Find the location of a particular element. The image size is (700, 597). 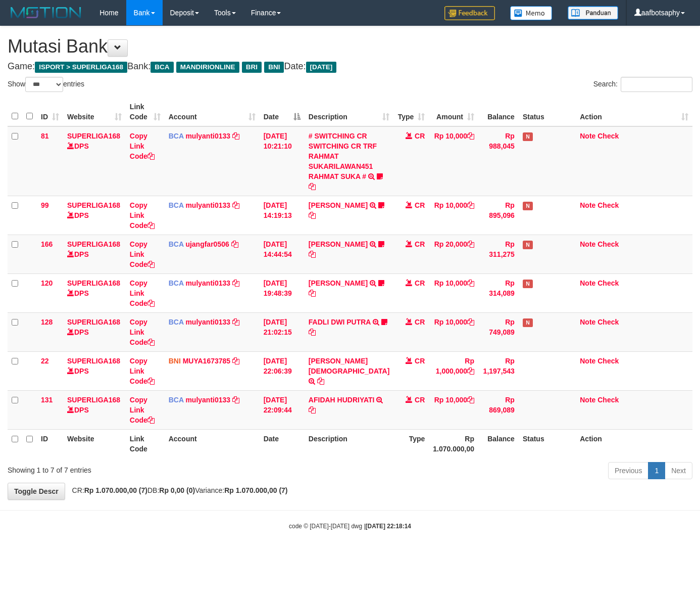

span: 81 is located at coordinates (45, 136).